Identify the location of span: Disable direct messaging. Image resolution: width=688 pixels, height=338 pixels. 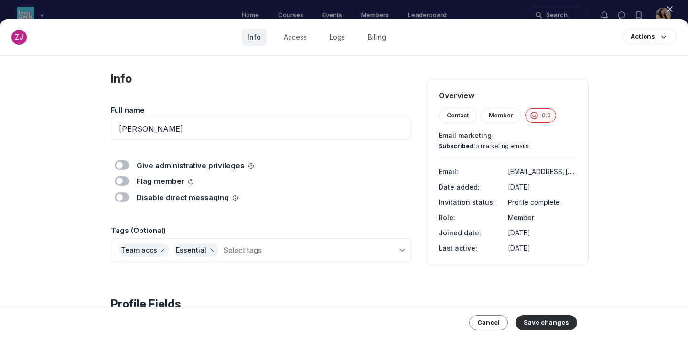
(187, 198).